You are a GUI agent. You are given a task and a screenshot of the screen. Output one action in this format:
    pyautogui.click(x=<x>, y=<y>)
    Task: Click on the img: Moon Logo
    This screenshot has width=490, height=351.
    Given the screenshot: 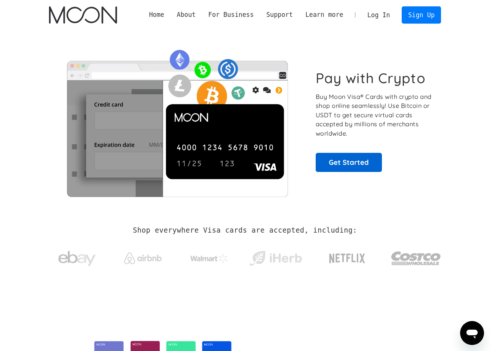 What is the action you would take?
    pyautogui.click(x=83, y=15)
    